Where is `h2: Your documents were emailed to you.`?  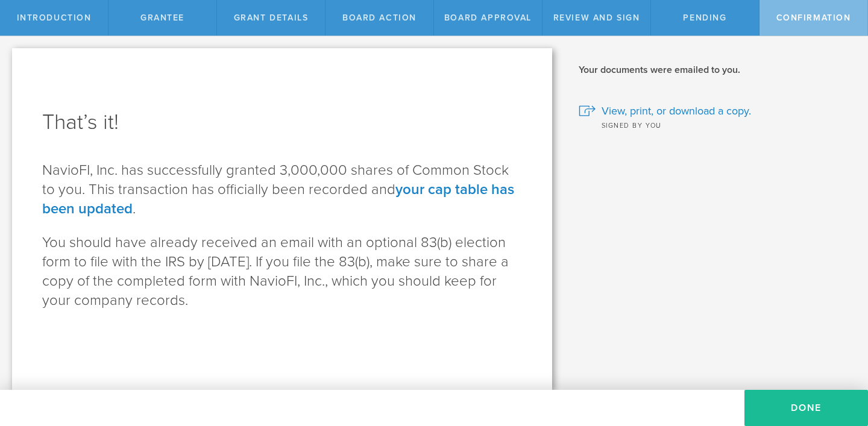 h2: Your documents were emailed to you. is located at coordinates (714, 70).